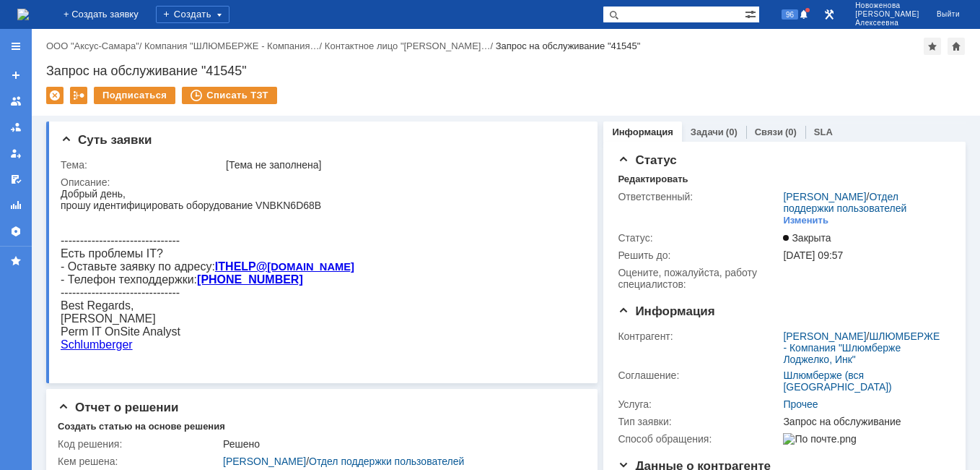 This screenshot has height=470, width=980. What do you see at coordinates (139, 444) in the screenshot?
I see `div: Код решения:` at bounding box center [139, 444].